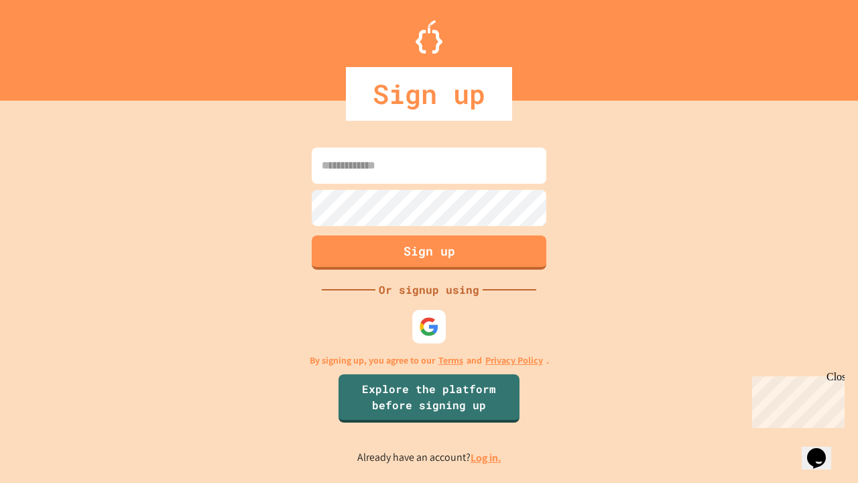 The image size is (858, 483). What do you see at coordinates (429, 94) in the screenshot?
I see `div: Sign up` at bounding box center [429, 94].